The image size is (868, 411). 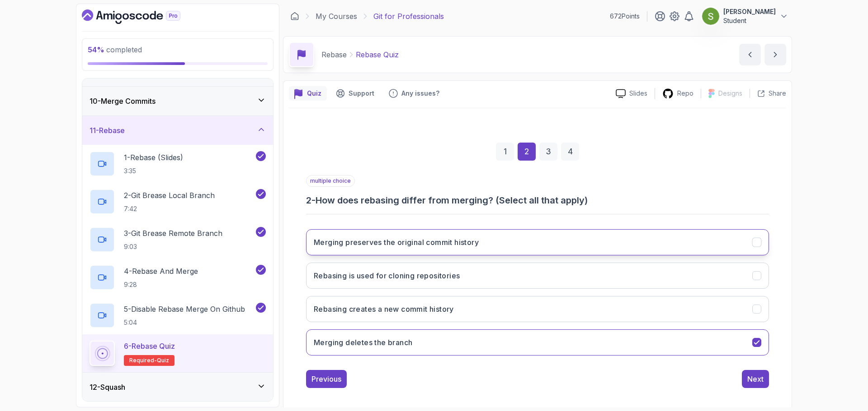 I want to click on p: 6 - Rebase Quiz, so click(x=149, y=346).